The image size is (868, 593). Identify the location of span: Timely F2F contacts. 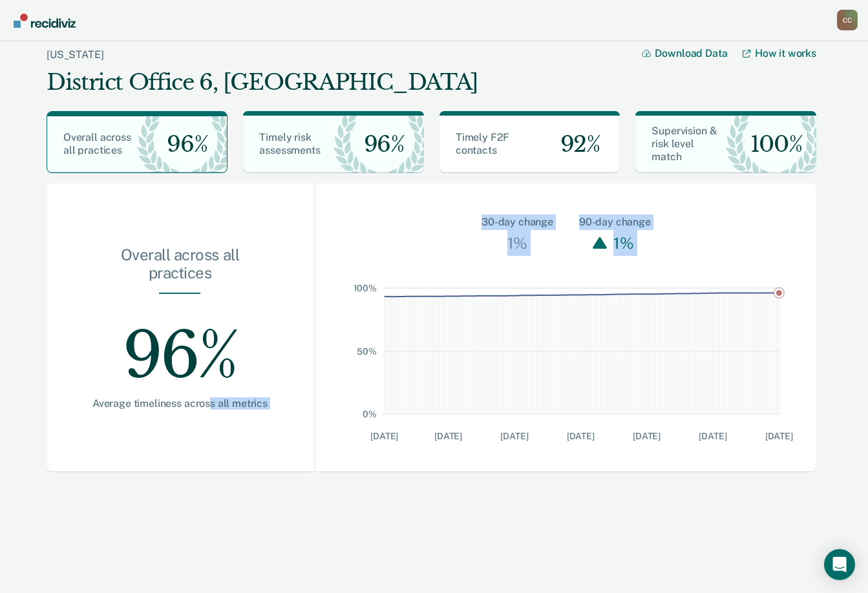
(482, 143).